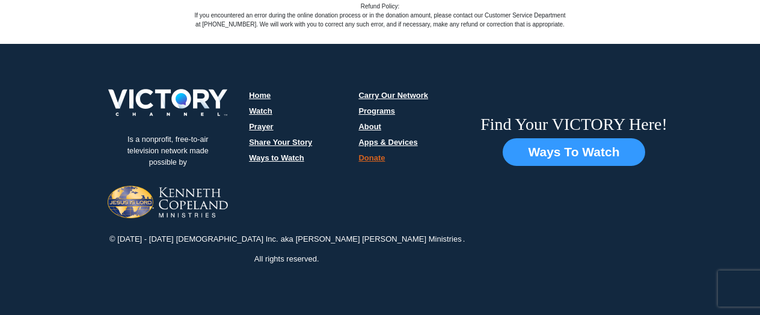 This screenshot has width=760, height=315. Describe the element at coordinates (260, 111) in the screenshot. I see `a: Watch` at that location.